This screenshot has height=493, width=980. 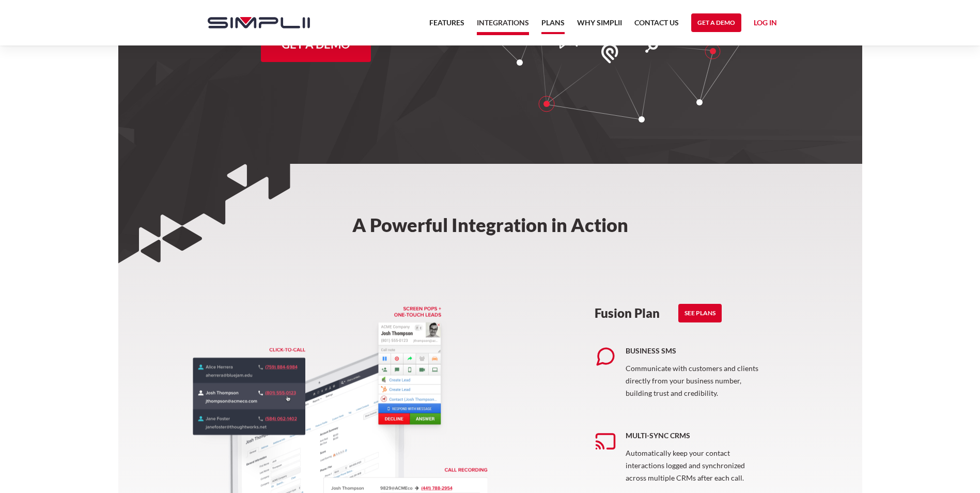 I want to click on a: Log in, so click(x=765, y=24).